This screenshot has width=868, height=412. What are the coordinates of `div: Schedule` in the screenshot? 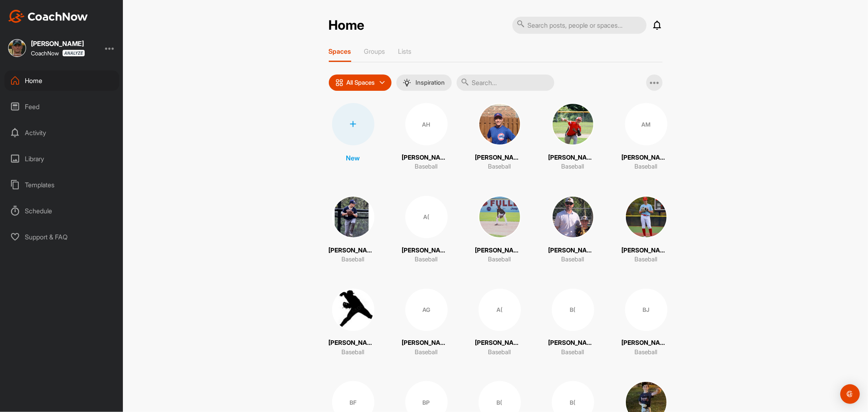 It's located at (62, 211).